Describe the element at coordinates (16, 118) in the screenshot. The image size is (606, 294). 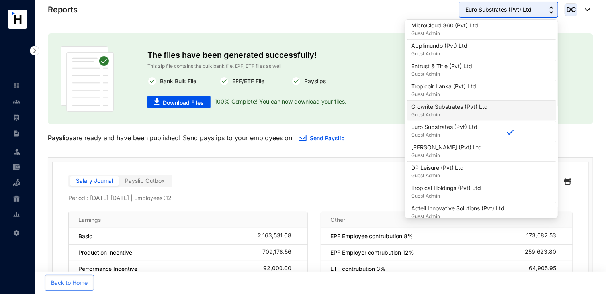
I see `li: Payroll` at that location.